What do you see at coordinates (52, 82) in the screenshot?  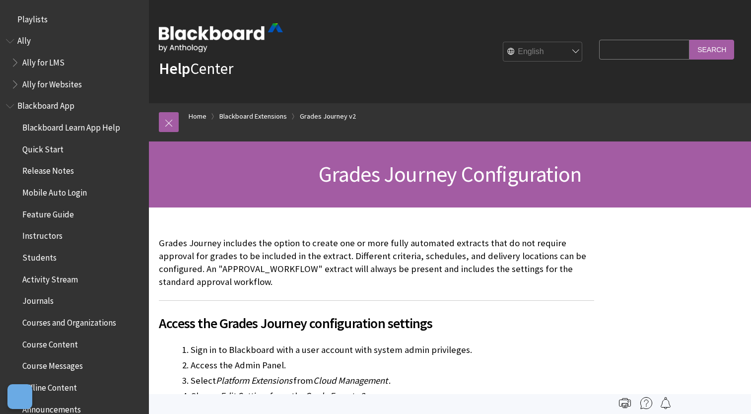 I see `span: Ally for Websites` at bounding box center [52, 82].